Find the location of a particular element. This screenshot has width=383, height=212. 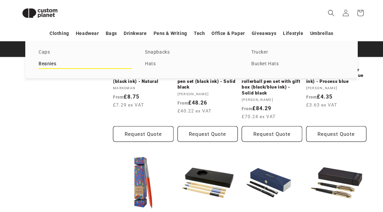

a: Snapbacks is located at coordinates (191, 52).